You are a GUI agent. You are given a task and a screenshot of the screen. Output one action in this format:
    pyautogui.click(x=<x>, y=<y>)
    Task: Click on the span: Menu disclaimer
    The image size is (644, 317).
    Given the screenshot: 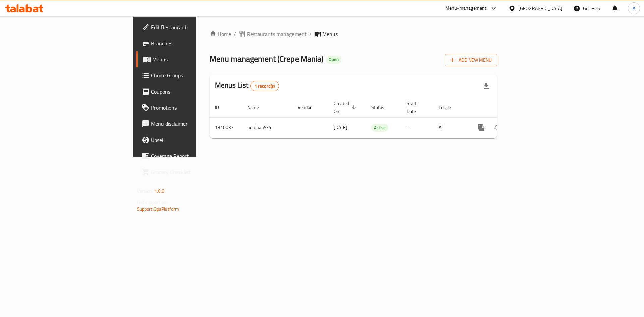 What is the action you would take?
    pyautogui.click(x=193, y=124)
    